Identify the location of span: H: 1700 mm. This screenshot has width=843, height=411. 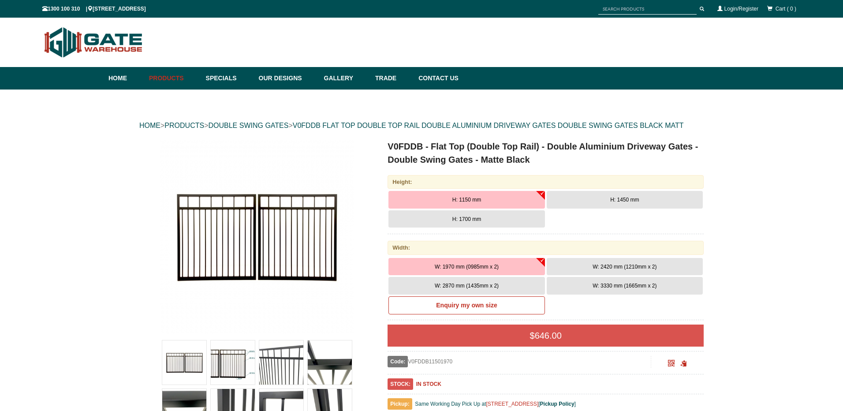
(466, 219).